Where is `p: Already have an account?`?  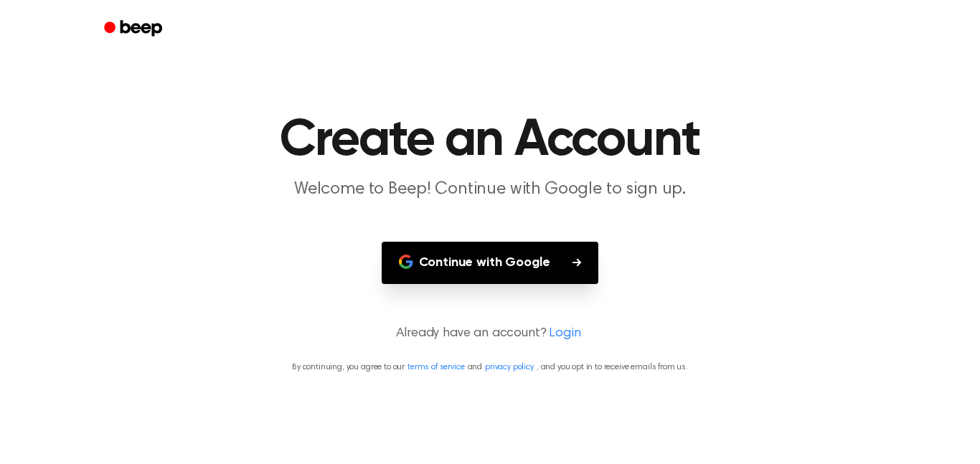
p: Already have an account? is located at coordinates (490, 333).